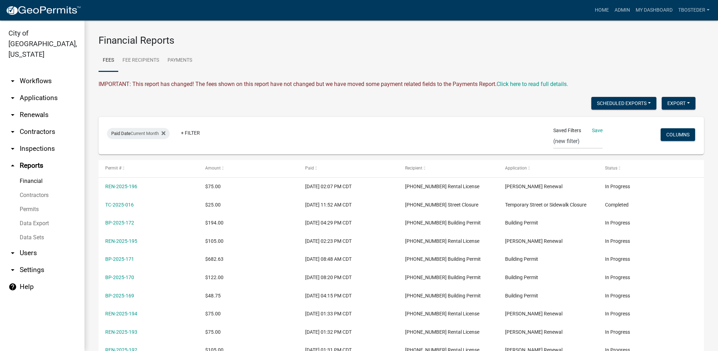 Image resolution: width=718 pixels, height=351 pixels. What do you see at coordinates (248, 168) in the screenshot?
I see `datatable-header-cell: Amount` at bounding box center [248, 168].